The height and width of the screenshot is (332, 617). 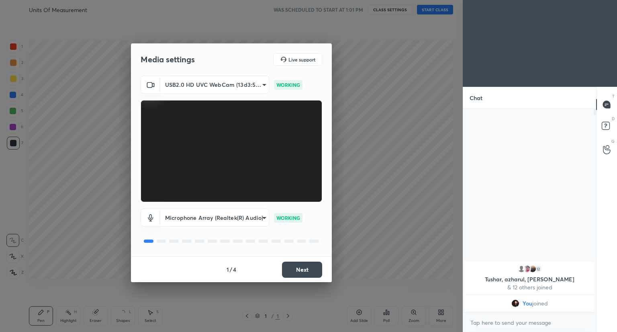 What do you see at coordinates (302, 269) in the screenshot?
I see `button: Next` at bounding box center [302, 269].